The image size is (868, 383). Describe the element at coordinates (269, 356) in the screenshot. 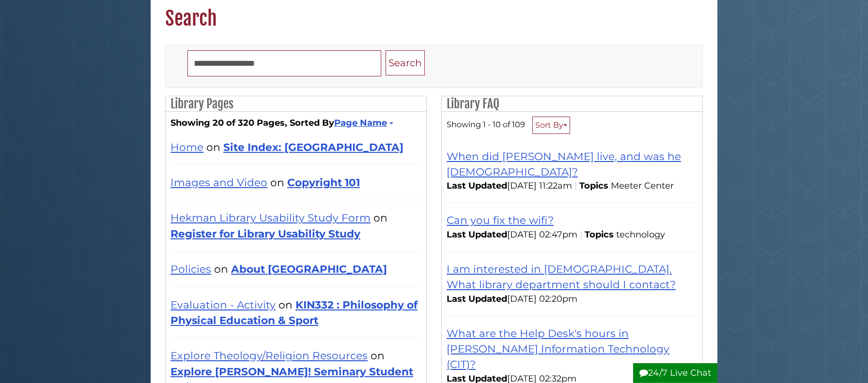

I see `a: Explore Theology/Religion Resources` at that location.